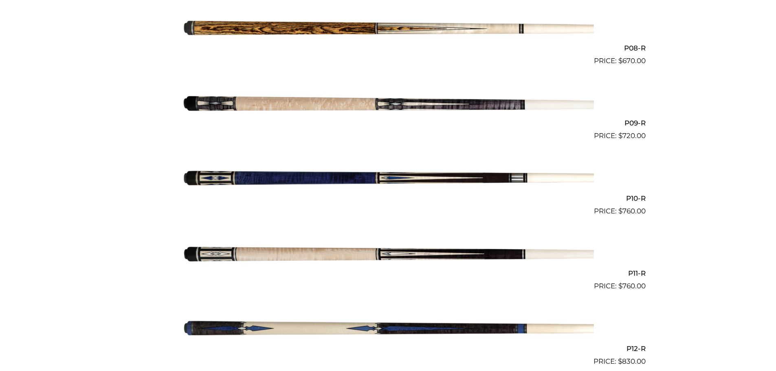 The width and height of the screenshot is (776, 371). I want to click on img: P12-R, so click(388, 329).